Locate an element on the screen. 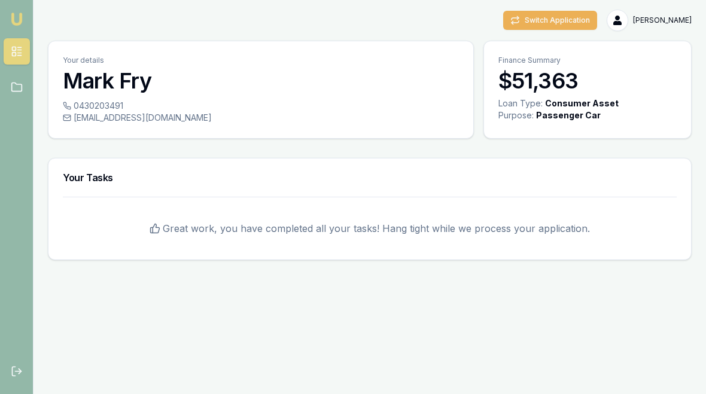 This screenshot has height=394, width=706. div: Consumer Asset is located at coordinates (581, 103).